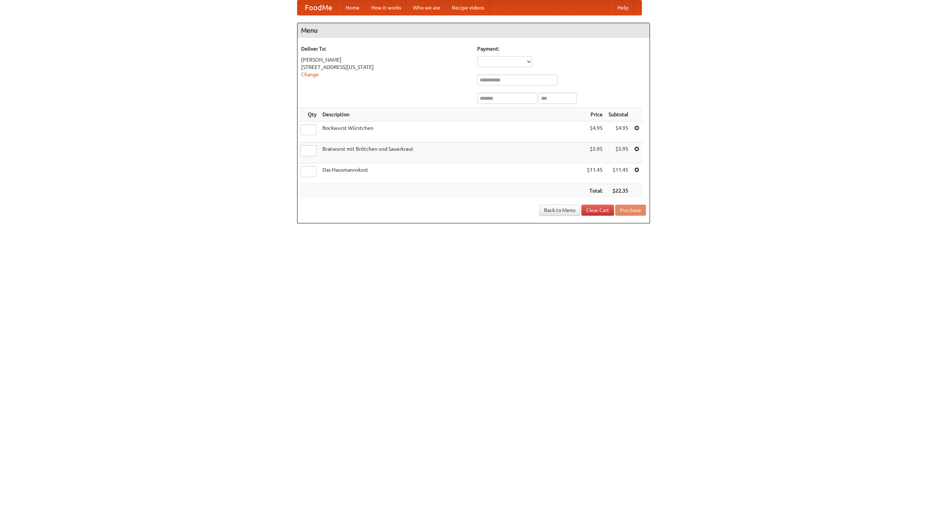  I want to click on h5: Deliver To:, so click(386, 49).